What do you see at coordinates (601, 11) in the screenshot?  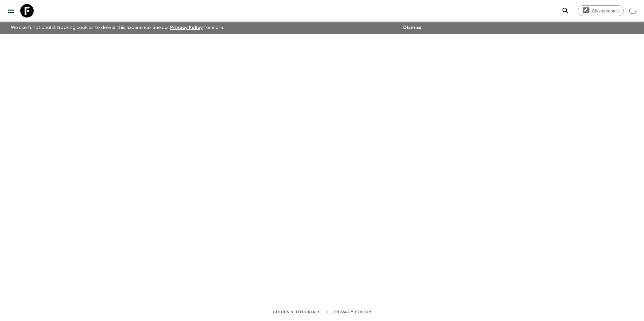 I see `a: Give feedback` at bounding box center [601, 11].